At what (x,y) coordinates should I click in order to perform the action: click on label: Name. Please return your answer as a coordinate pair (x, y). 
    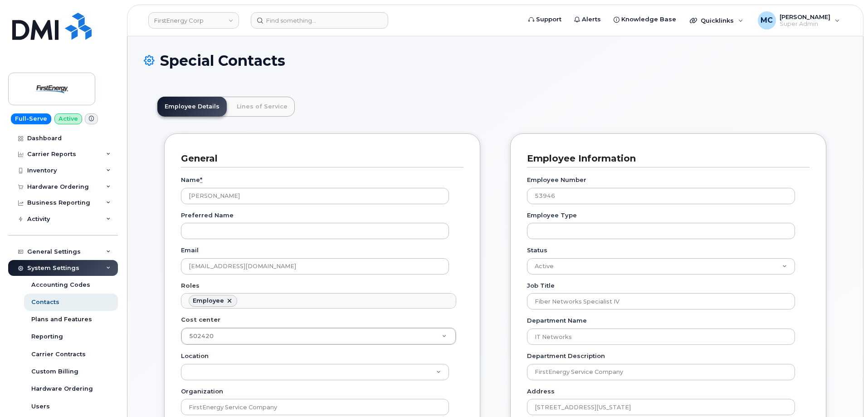
    Looking at the image, I should click on (192, 180).